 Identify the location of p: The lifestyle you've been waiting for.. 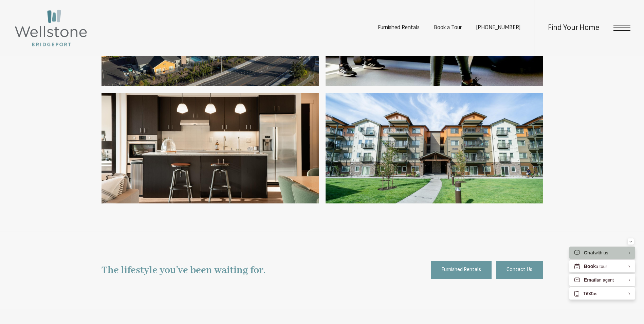
(183, 270).